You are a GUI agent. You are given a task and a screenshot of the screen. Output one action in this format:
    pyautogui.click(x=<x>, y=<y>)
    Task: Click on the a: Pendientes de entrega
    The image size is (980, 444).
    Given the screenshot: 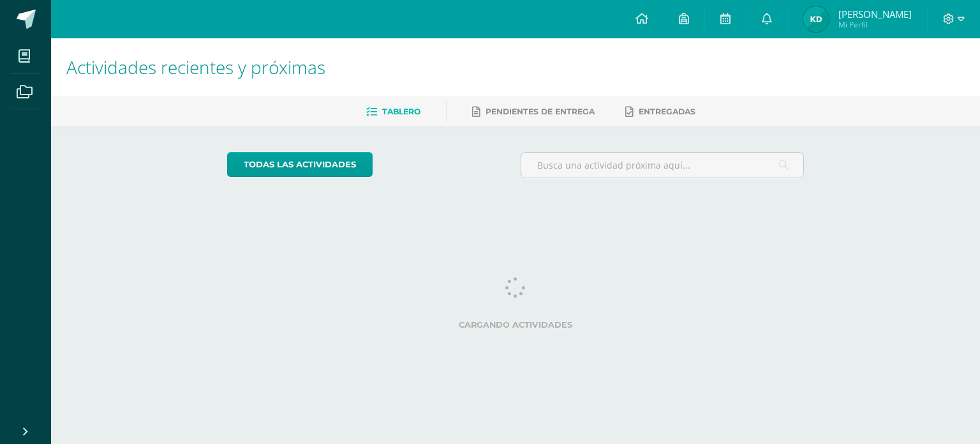 What is the action you would take?
    pyautogui.click(x=534, y=112)
    